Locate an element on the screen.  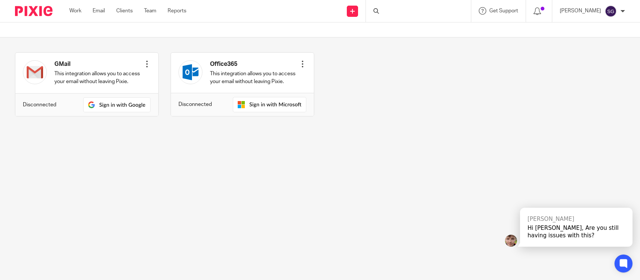
a: Team is located at coordinates (150, 11).